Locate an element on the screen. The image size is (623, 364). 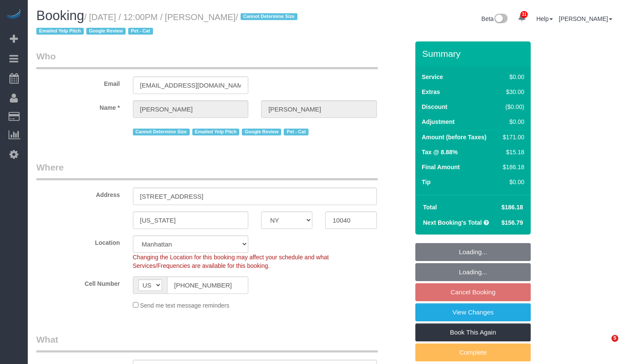
strong: Next Booking's Total is located at coordinates (453, 222).